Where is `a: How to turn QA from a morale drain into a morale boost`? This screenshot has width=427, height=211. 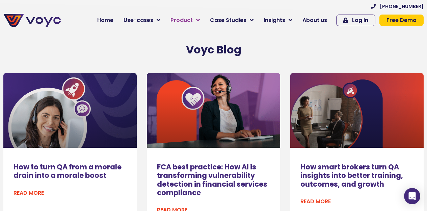
a: How to turn QA from a morale drain into a morale boost is located at coordinates (67, 171).